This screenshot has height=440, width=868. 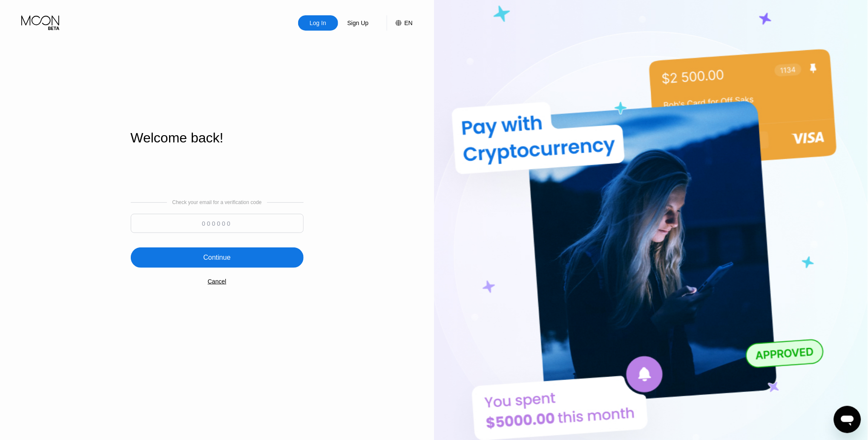 What do you see at coordinates (217, 138) in the screenshot?
I see `div: Welcome back!` at bounding box center [217, 138].